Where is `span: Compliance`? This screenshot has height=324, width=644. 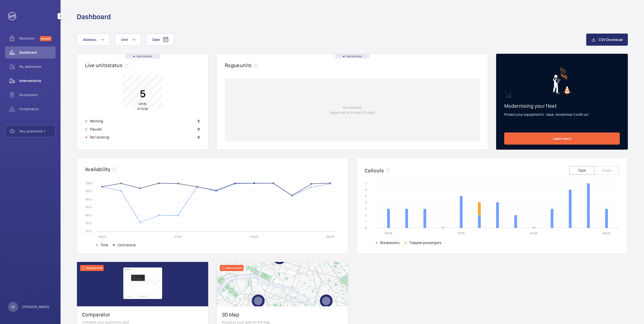
span: Compliance is located at coordinates (37, 109).